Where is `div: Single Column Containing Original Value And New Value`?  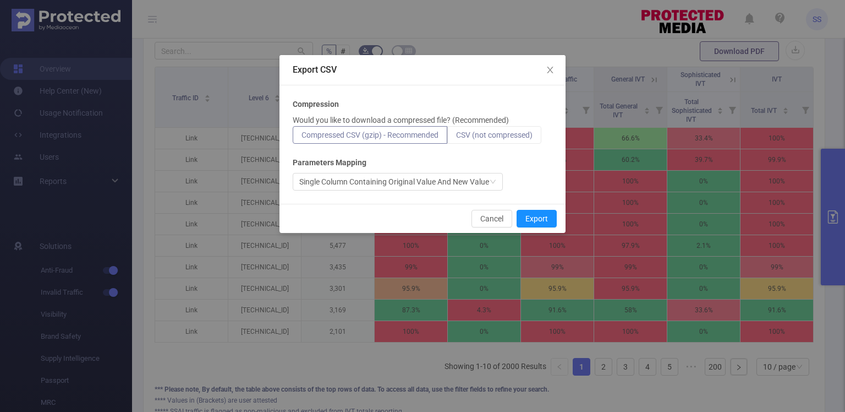
div: Single Column Containing Original Value And New Value is located at coordinates (394, 182).